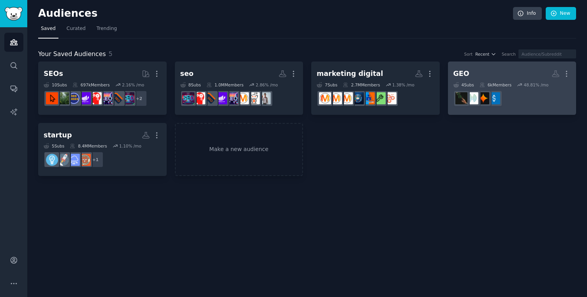 The image size is (587, 297). What do you see at coordinates (88, 146) in the screenshot?
I see `div: 8.4M Members` at bounding box center [88, 146].